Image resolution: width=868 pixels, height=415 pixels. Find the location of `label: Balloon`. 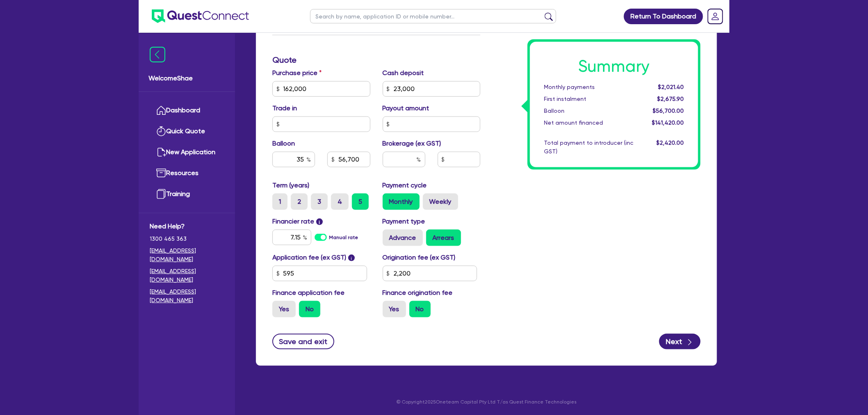

label: Balloon is located at coordinates (284, 143).